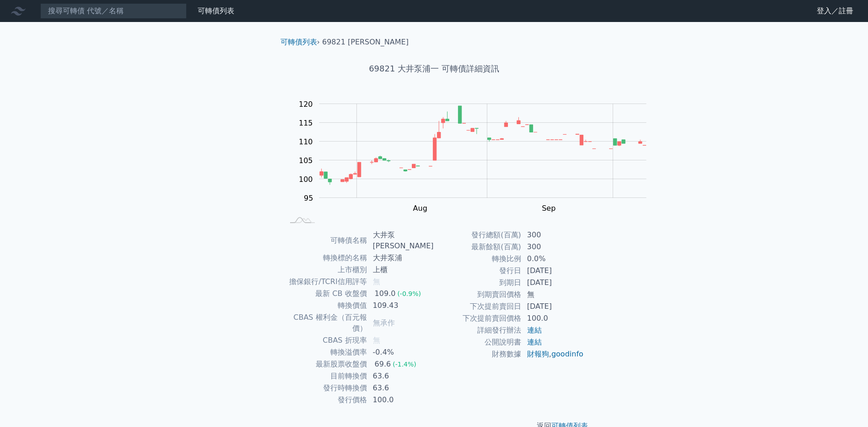 The image size is (868, 427). I want to click on span: (-0.9%), so click(409, 294).